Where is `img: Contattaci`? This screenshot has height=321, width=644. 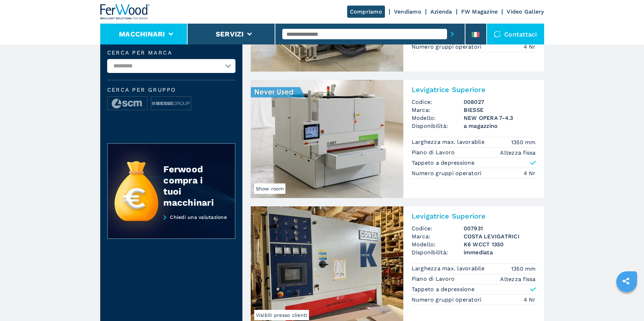
img: Contattaci is located at coordinates (498, 34).